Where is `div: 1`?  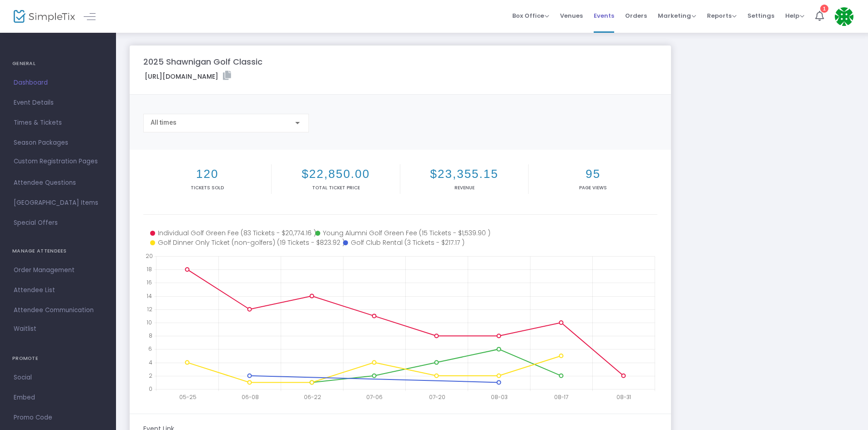 div: 1 is located at coordinates (825, 9).